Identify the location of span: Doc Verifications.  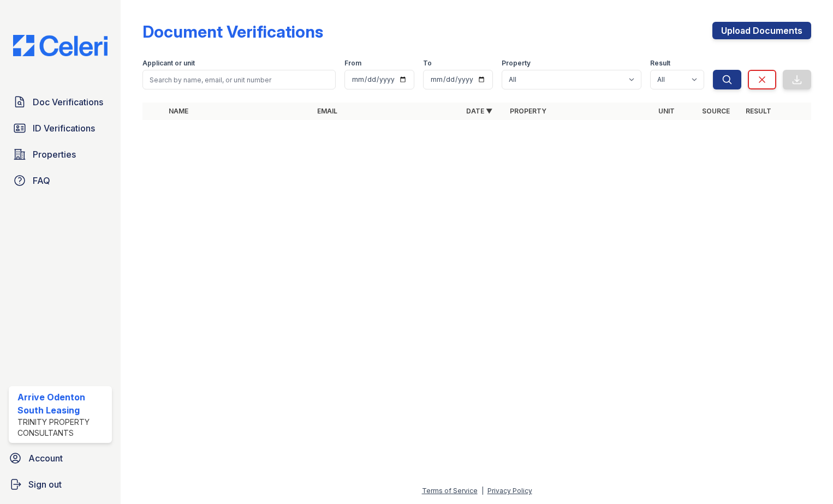
(68, 102).